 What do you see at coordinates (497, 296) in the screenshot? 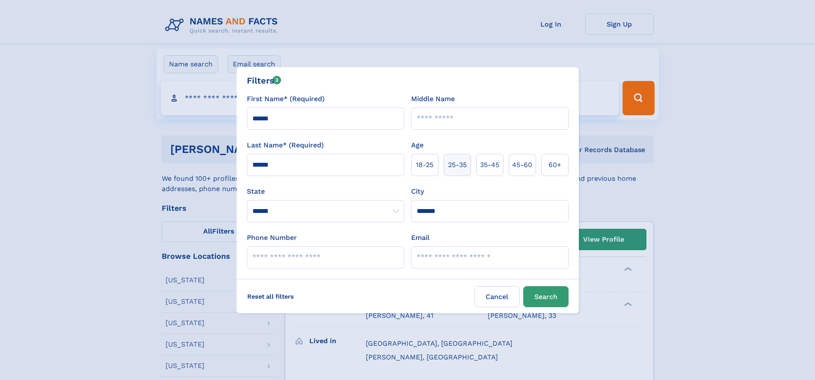
I see `label: Cancel` at bounding box center [497, 296].